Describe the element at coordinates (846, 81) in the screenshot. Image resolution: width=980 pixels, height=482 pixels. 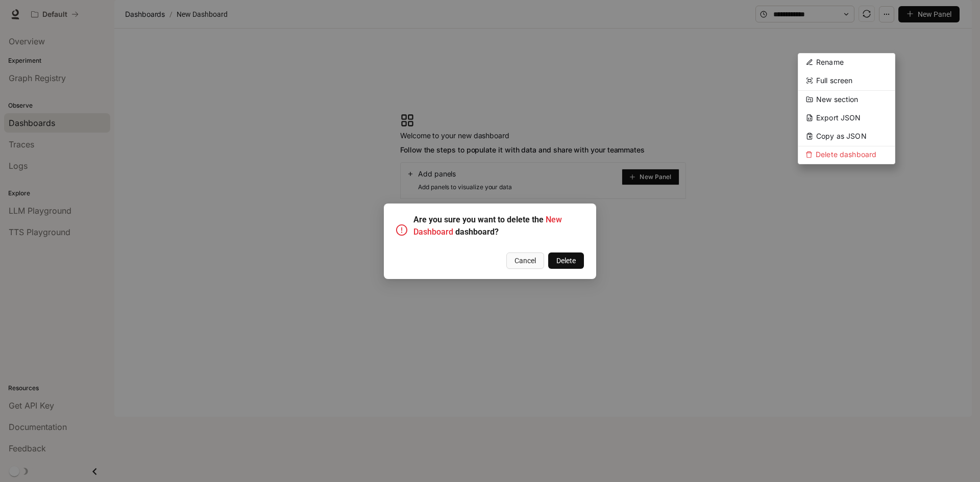
I see `button: Full screen` at that location.